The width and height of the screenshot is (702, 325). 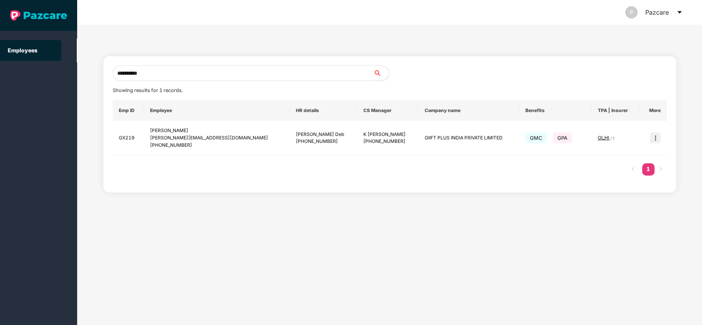 I want to click on span: GMC, so click(x=536, y=138).